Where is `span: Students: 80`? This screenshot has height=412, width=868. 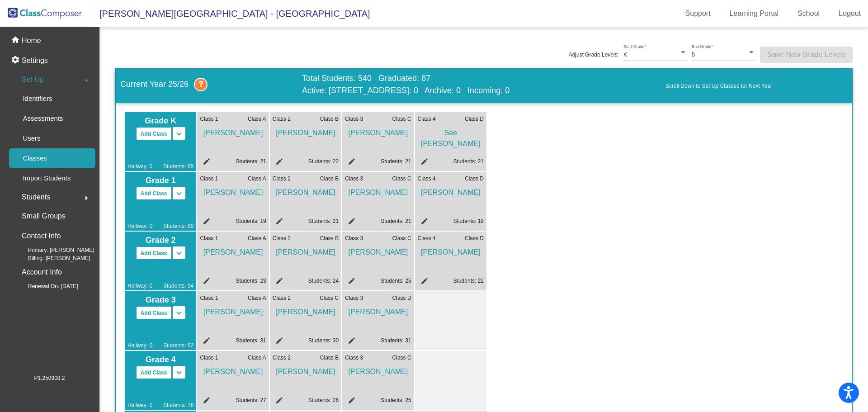 span: Students: 80 is located at coordinates (178, 226).